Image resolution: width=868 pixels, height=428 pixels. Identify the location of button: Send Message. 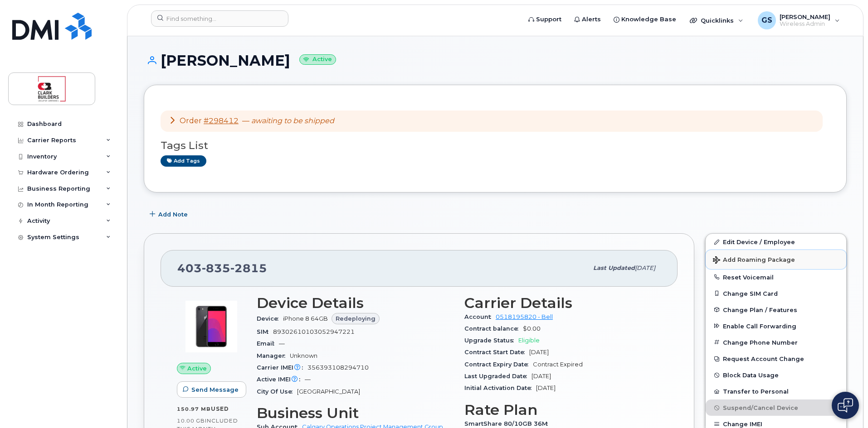
(211, 390).